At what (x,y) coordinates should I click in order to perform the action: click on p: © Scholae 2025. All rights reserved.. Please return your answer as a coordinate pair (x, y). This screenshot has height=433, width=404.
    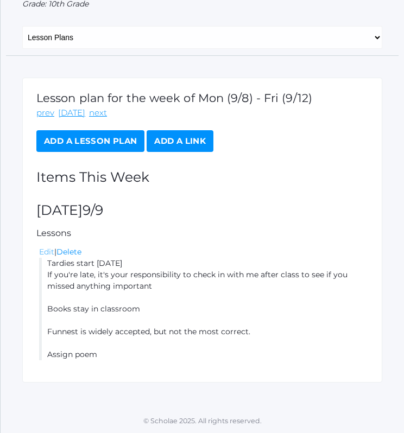
    Looking at the image, I should click on (202, 421).